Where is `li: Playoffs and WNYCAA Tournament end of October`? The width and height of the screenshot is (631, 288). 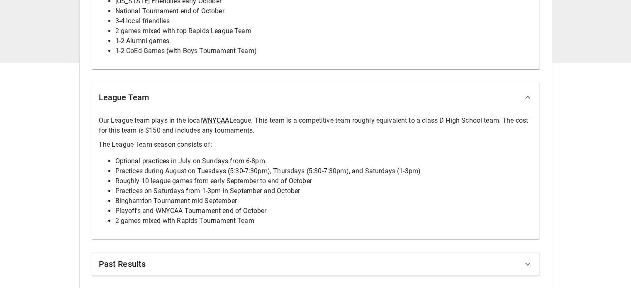
li: Playoffs and WNYCAA Tournament end of October is located at coordinates (324, 211).